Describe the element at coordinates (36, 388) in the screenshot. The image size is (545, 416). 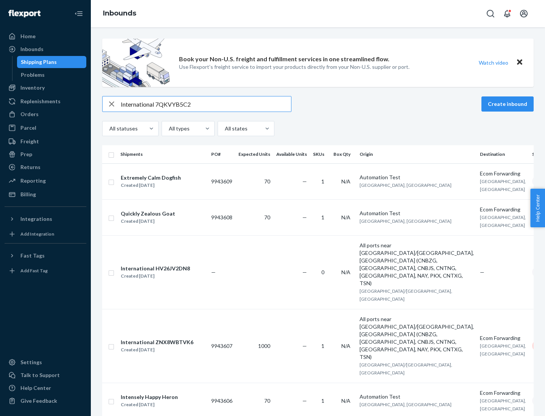
I see `div: Help Center` at that location.